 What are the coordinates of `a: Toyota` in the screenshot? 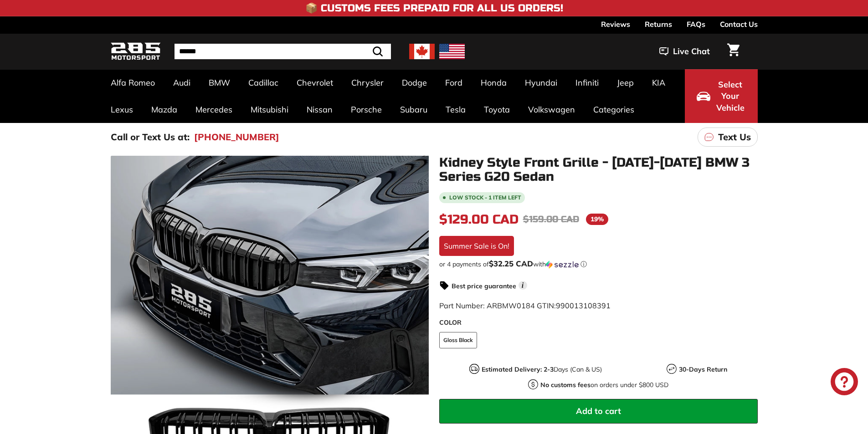 It's located at (497, 110).